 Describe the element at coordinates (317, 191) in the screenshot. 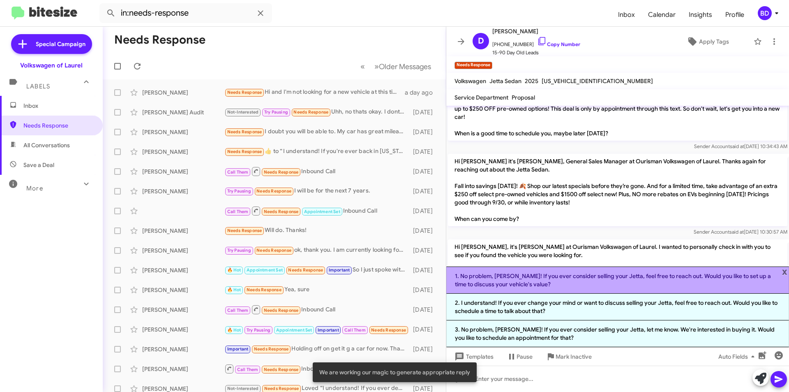

I see `div: I will be for the next 7 years.` at that location.